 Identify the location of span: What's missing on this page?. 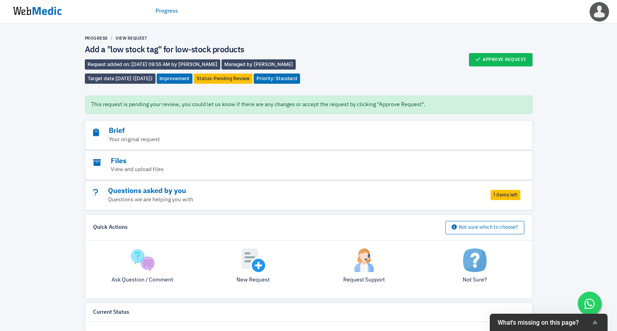
(544, 322).